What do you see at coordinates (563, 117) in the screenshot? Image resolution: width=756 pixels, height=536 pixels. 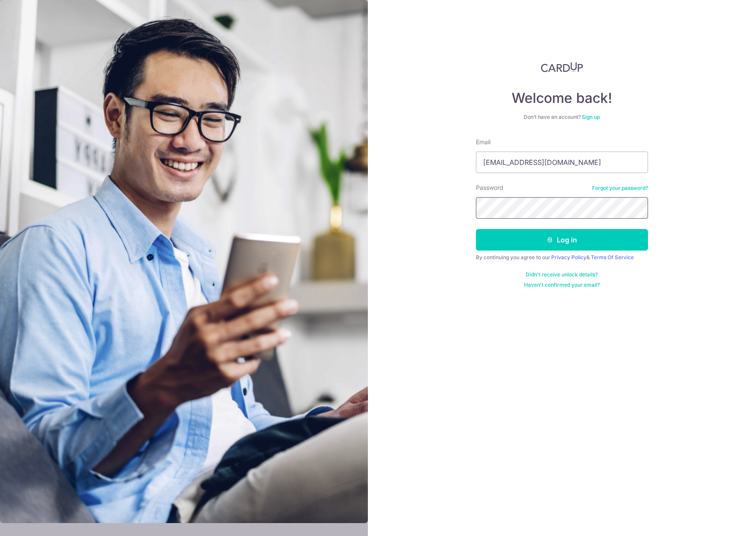 I see `div: Don’t have an account?` at bounding box center [563, 117].